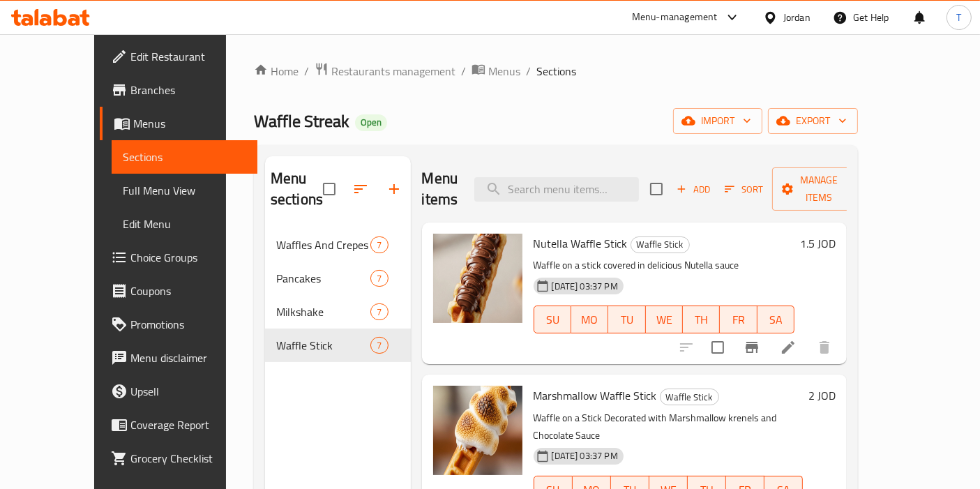 The width and height of the screenshot is (980, 489). I want to click on button: import, so click(718, 120).